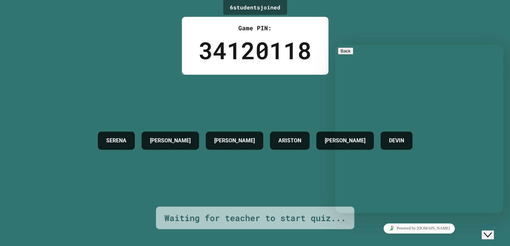 The width and height of the screenshot is (510, 246). Describe the element at coordinates (116, 141) in the screenshot. I see `h4: SERENA` at that location.